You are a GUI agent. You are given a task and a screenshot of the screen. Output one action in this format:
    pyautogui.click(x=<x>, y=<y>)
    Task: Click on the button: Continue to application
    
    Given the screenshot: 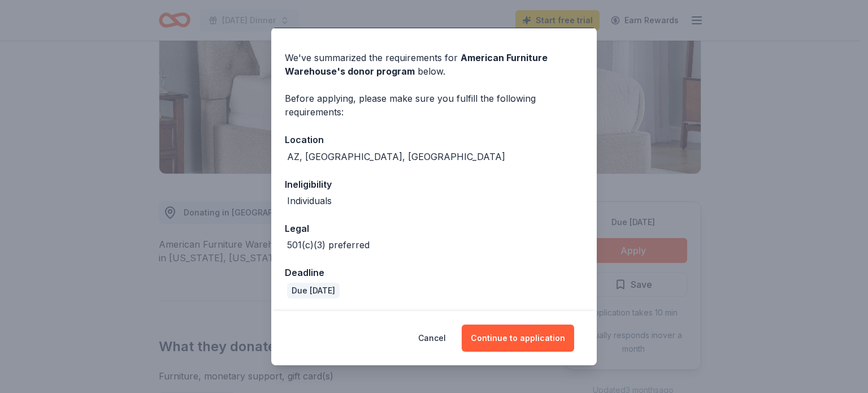 What is the action you would take?
    pyautogui.click(x=518, y=338)
    